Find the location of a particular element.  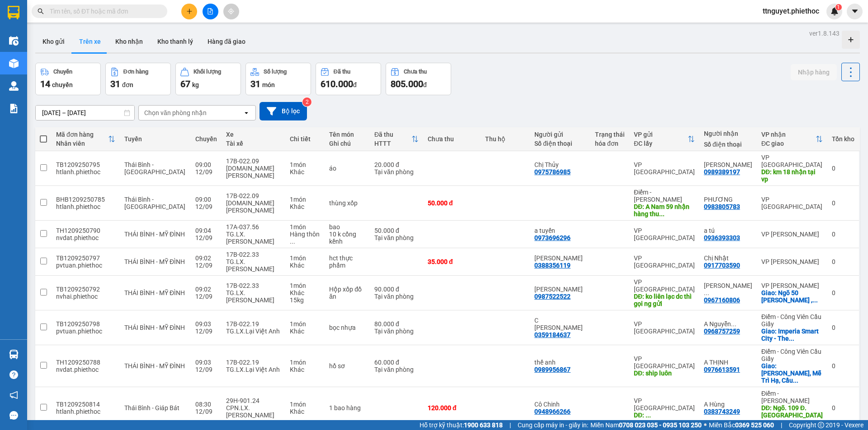

button: file-add is located at coordinates (210, 11).